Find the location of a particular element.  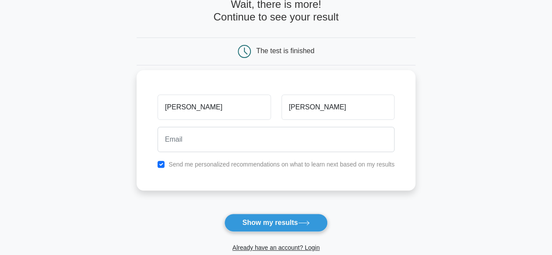

a: Already have an account? Login is located at coordinates (276, 248).